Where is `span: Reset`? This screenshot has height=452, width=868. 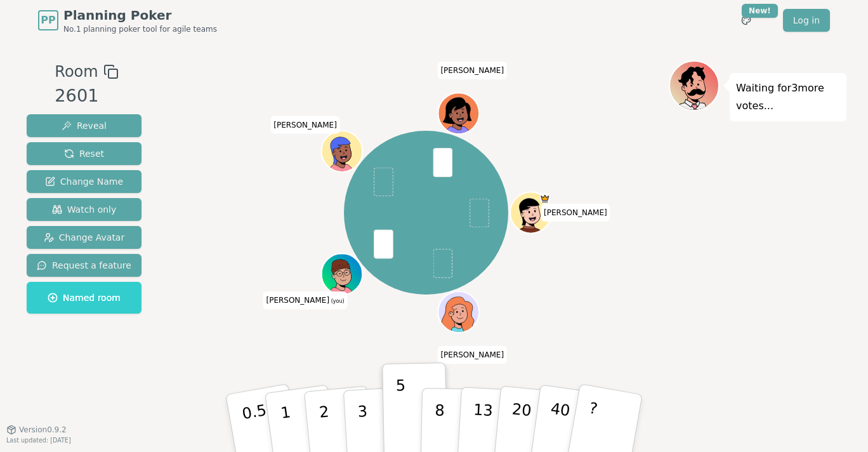 span: Reset is located at coordinates (84, 154).